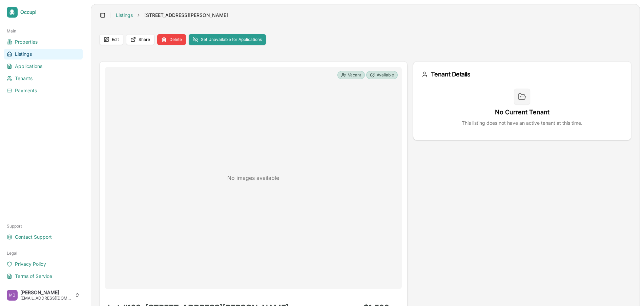 The height and width of the screenshot is (306, 644). I want to click on div: Main, so click(44, 31).